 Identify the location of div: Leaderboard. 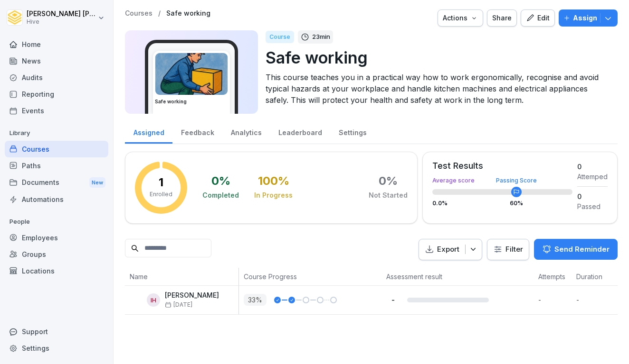
(300, 132).